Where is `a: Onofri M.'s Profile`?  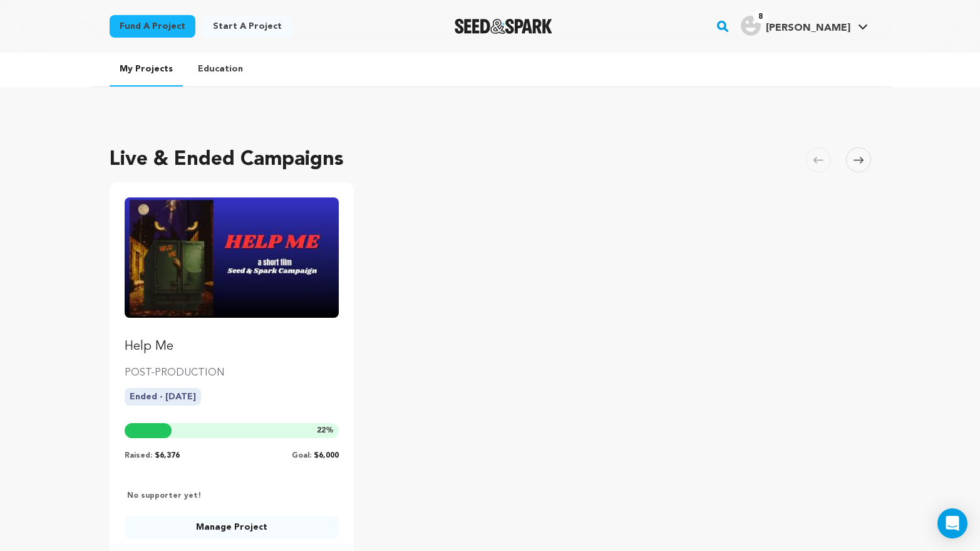 a: Onofri M.'s Profile is located at coordinates (804, 25).